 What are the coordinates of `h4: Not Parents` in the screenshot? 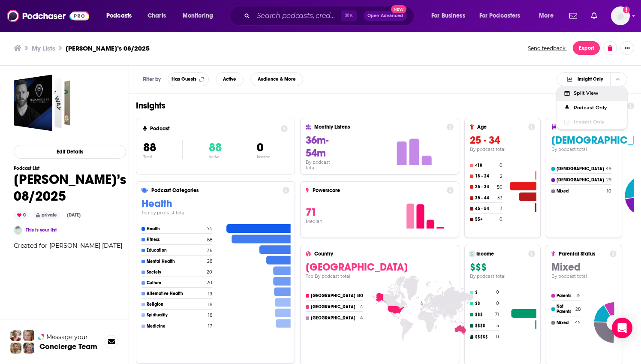 It's located at (564, 309).